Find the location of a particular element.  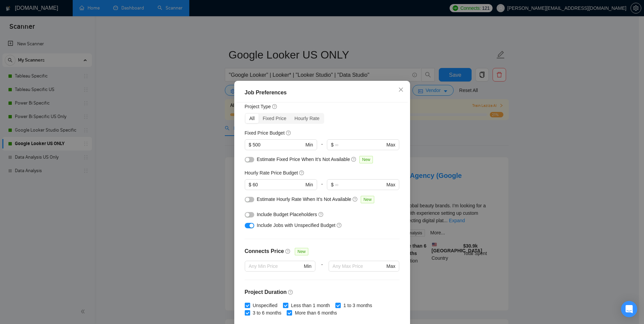

span: Less than 1 month is located at coordinates (311, 305).